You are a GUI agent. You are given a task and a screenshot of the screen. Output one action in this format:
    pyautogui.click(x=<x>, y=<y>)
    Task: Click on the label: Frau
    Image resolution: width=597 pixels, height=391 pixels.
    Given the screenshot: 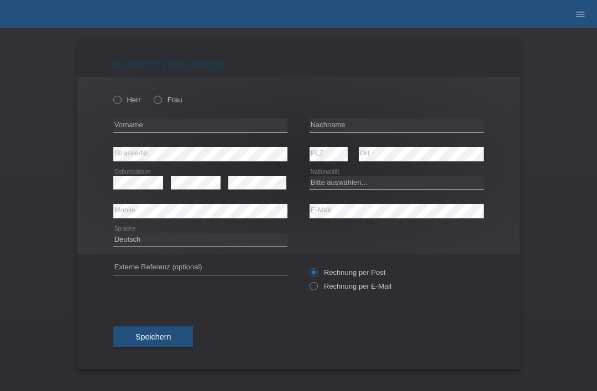 What is the action you would take?
    pyautogui.click(x=167, y=99)
    